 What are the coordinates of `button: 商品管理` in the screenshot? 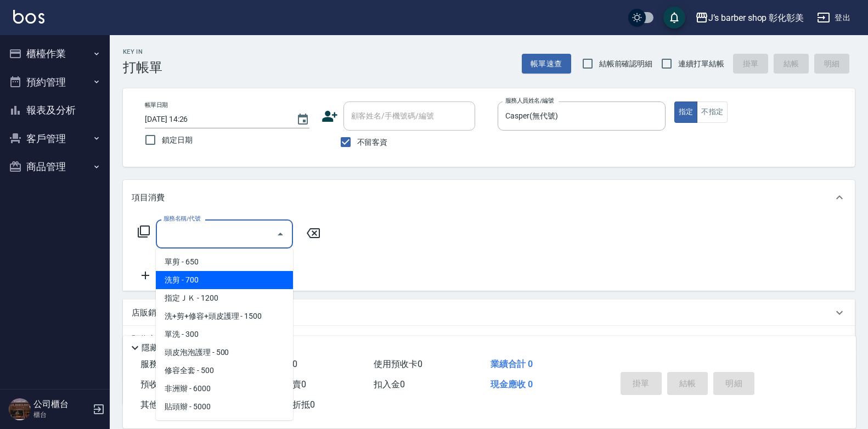 It's located at (54, 167).